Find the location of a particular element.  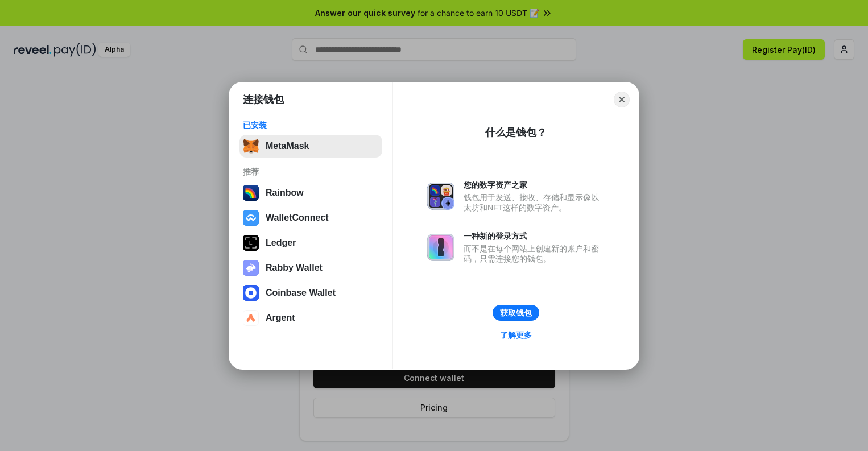

img: svg+xml,%3Csvg%20width%3D%22120%22%20height%3D%22120%22%20viewBox%3D%220%200%20120%20120%22%20fil... is located at coordinates (251, 193).